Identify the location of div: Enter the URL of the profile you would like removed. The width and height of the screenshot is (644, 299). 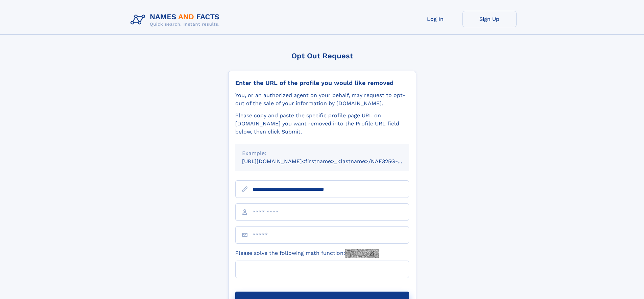
(322, 83).